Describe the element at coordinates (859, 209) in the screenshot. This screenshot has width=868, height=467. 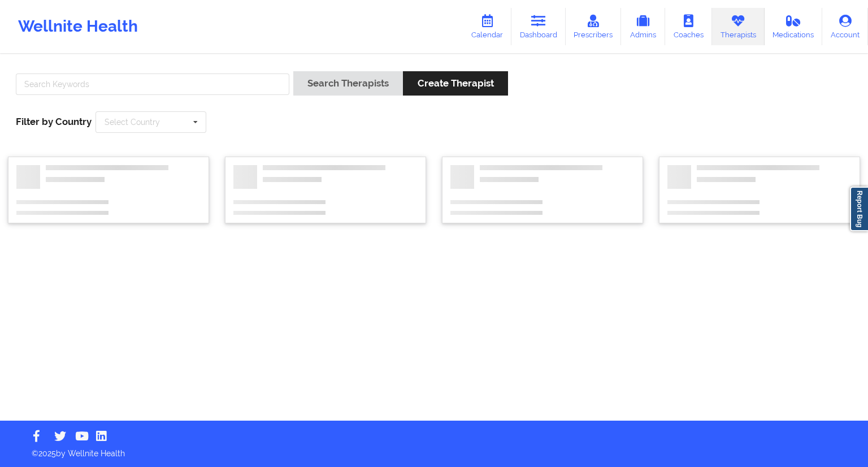
I see `a: Report Bug` at that location.